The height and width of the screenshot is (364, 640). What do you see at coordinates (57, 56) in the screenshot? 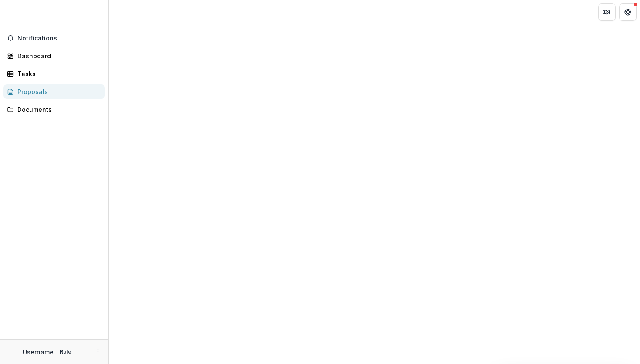
I see `div: Dashboard` at bounding box center [57, 56].